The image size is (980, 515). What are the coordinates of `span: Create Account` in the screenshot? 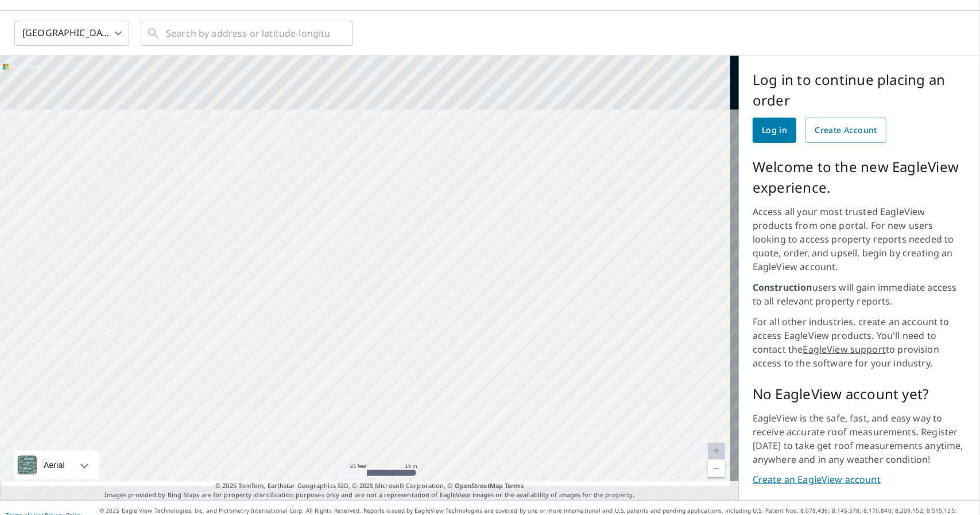 It's located at (846, 130).